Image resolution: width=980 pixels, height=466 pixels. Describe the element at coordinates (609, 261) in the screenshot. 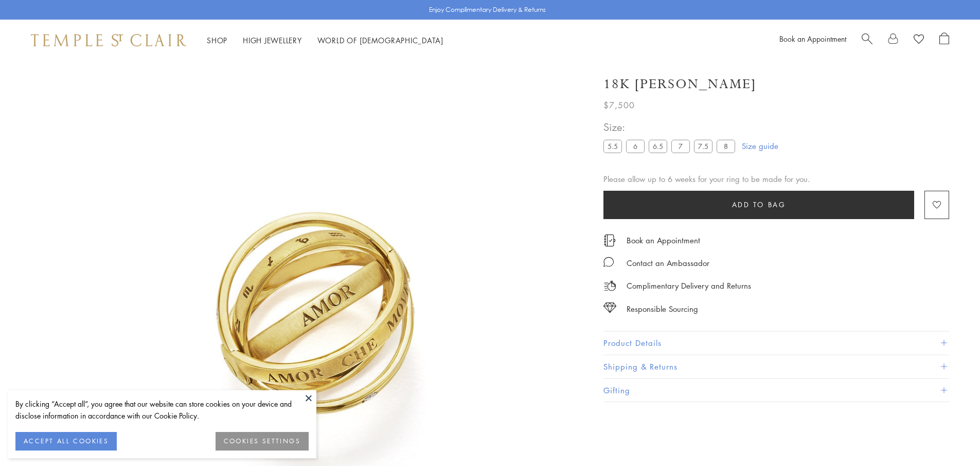

I see `img: MessageIcon-01_2.svg` at that location.